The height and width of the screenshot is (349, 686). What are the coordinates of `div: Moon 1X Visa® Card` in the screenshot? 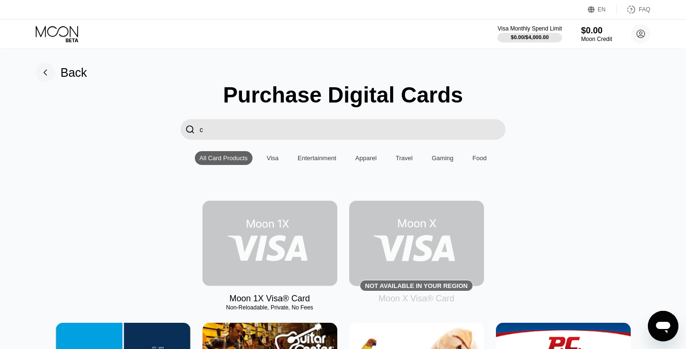 It's located at (269, 298).